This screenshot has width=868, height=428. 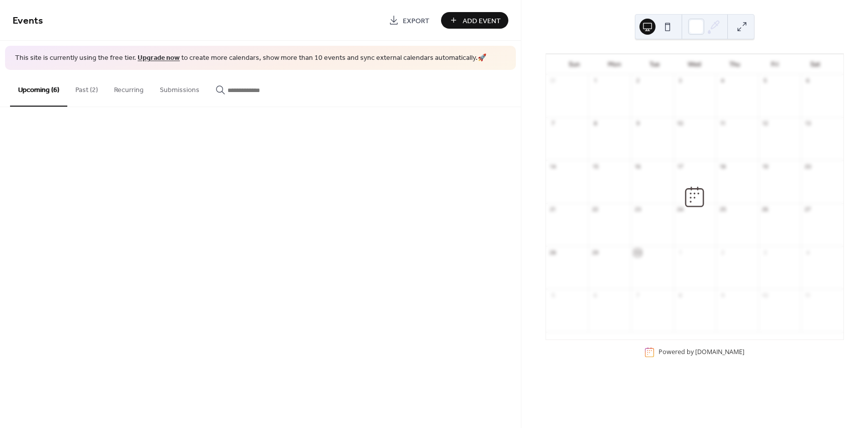 What do you see at coordinates (702, 352) in the screenshot?
I see `div: Powered by` at bounding box center [702, 352].